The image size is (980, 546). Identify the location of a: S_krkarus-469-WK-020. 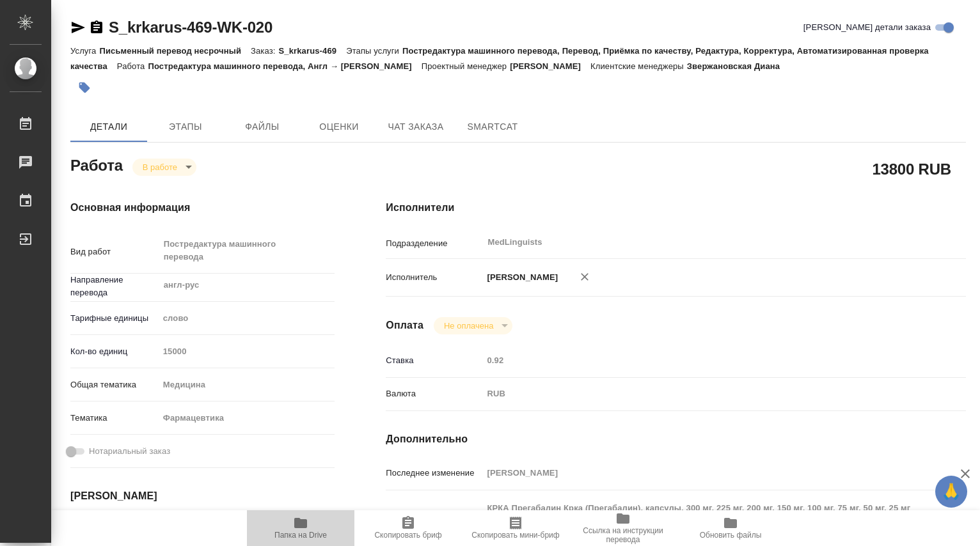
(191, 27).